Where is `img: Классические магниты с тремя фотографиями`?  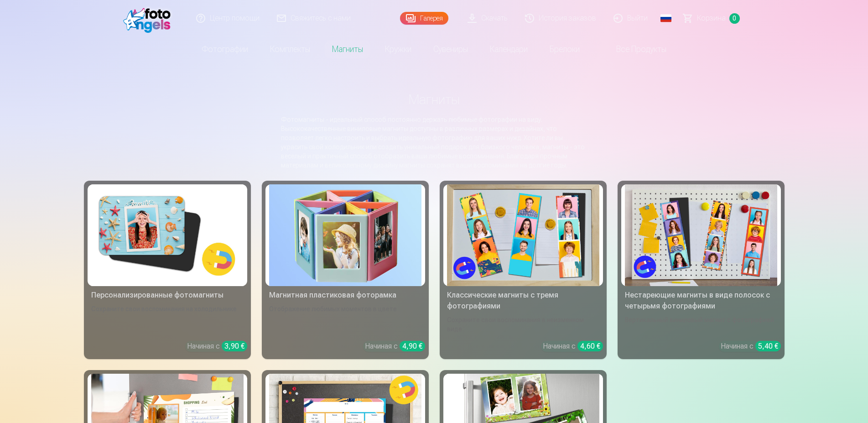 img: Классические магниты с тремя фотографиями is located at coordinates (523, 235).